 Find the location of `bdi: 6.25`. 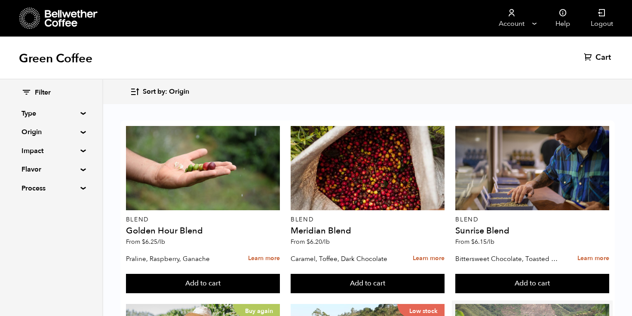

bdi: 6.25 is located at coordinates (154, 242).